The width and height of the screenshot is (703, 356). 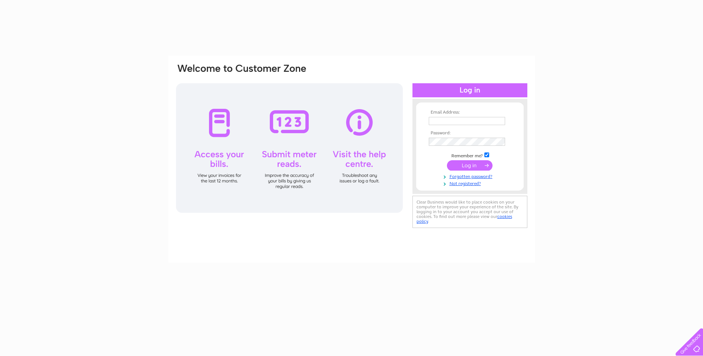 What do you see at coordinates (471, 176) in the screenshot?
I see `a: Forgotten password?` at bounding box center [471, 176].